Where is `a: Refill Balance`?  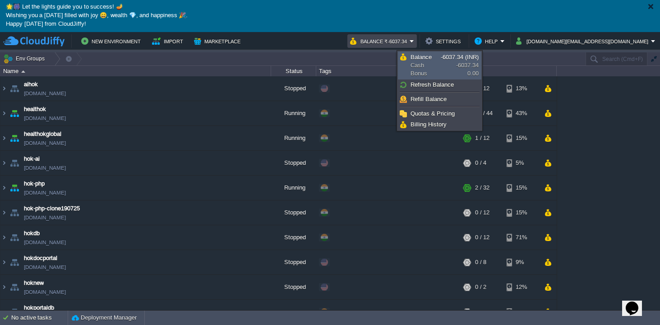 a: Refill Balance is located at coordinates (439, 99).